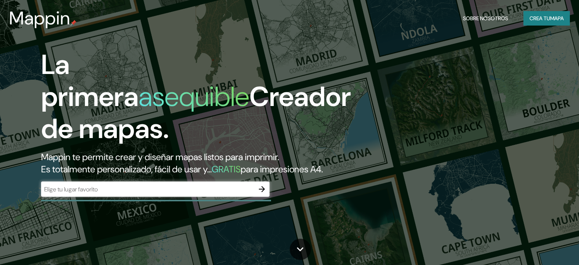 The height and width of the screenshot is (265, 579). I want to click on font: Sobre nosotros, so click(486, 18).